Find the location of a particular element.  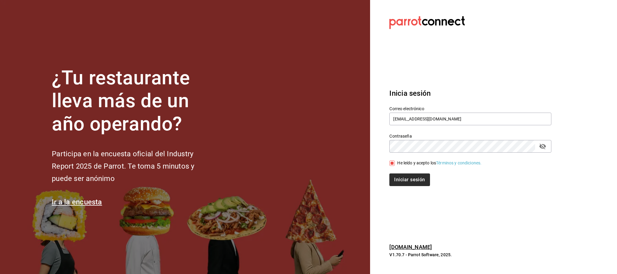

a: Términos y condiciones. is located at coordinates (459, 163).